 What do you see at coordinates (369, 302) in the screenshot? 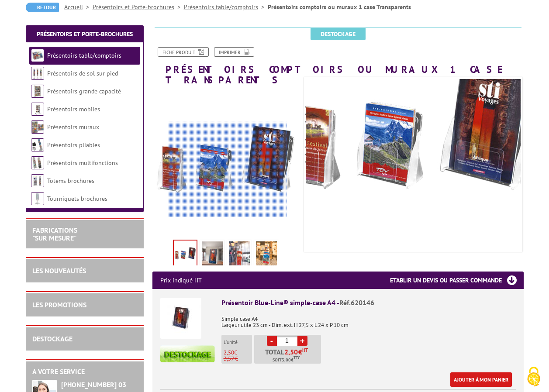
I see `div: Présentoir Blue-Line® simple-case A4 -` at bounding box center [369, 302].